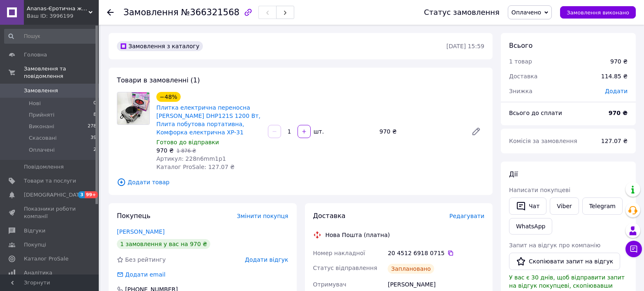  Describe the element at coordinates (62, 16) in the screenshot. I see `div: Ваш ID: 3996199` at that location.